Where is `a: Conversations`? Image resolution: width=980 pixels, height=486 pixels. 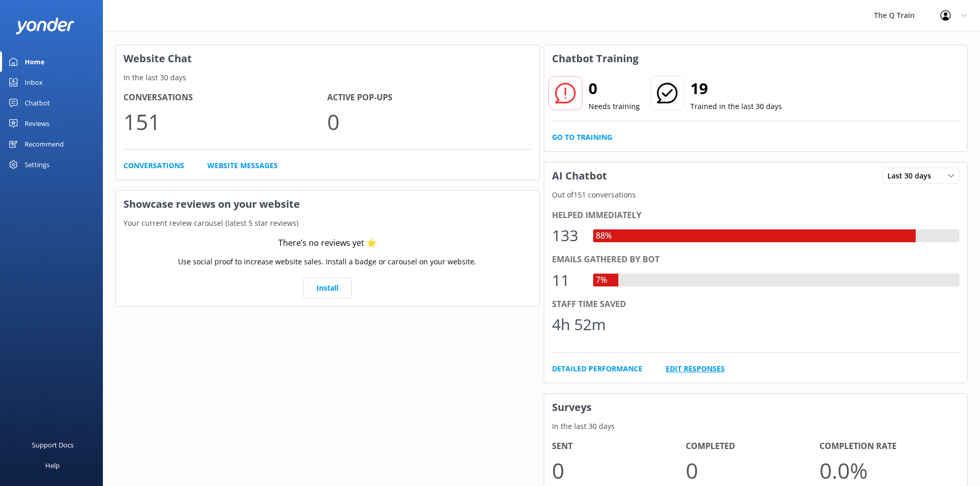 a: Conversations is located at coordinates (154, 166).